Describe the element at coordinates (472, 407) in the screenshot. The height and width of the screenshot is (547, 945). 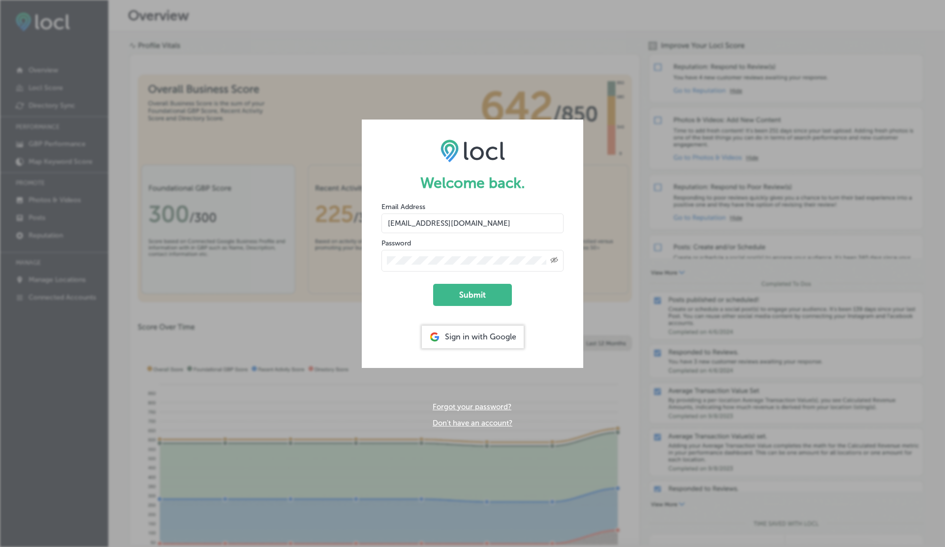
I see `a: Forgot your password?` at that location.